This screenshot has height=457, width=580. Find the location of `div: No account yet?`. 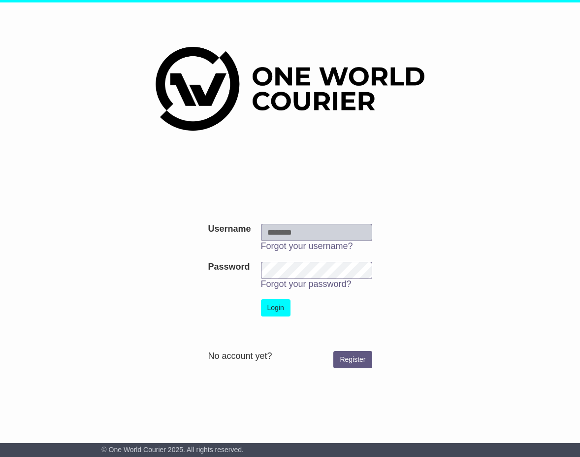

div: No account yet? is located at coordinates (290, 356).